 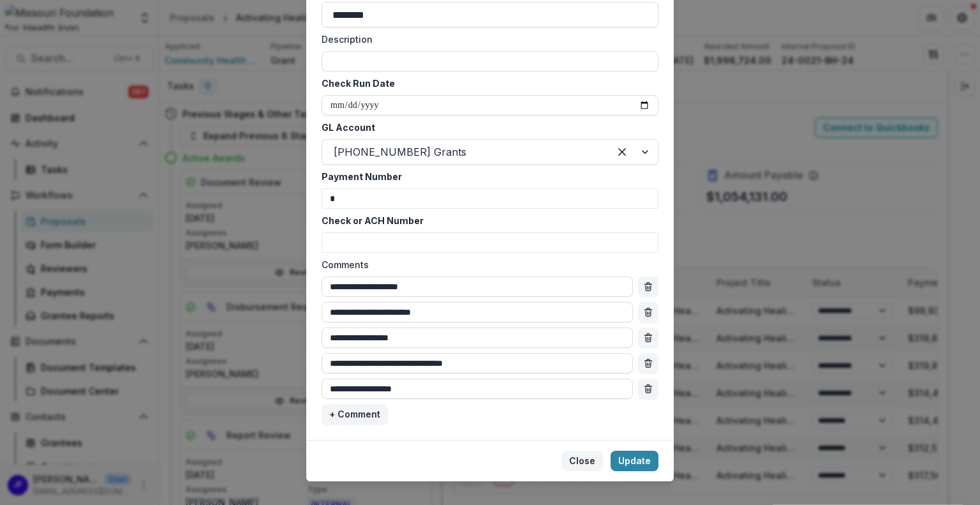 I want to click on label: Comments, so click(x=486, y=264).